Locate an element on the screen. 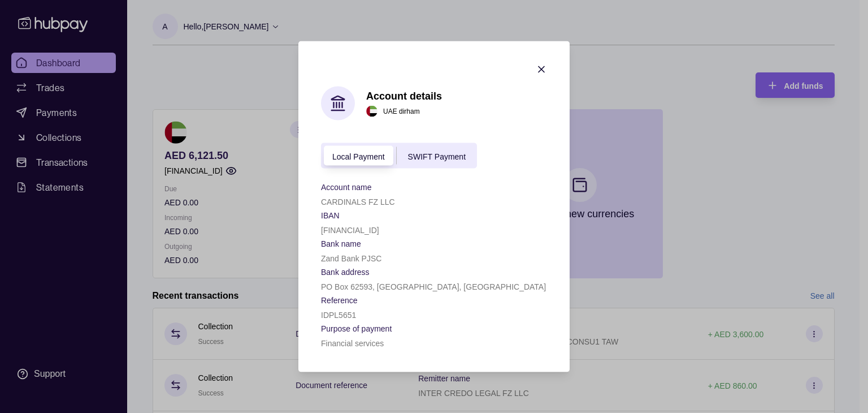 Image resolution: width=868 pixels, height=413 pixels. p: Account name is located at coordinates (346, 187).